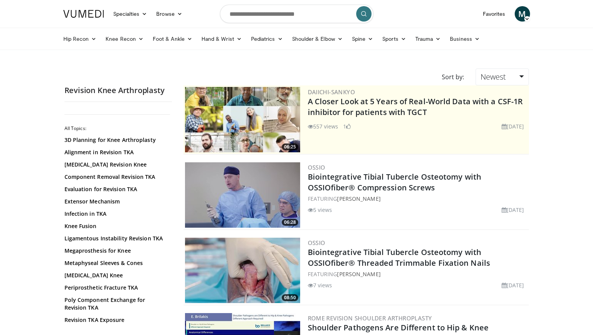 This screenshot has width=593, height=335. I want to click on a: Shoulder & Elbow, so click(318, 39).